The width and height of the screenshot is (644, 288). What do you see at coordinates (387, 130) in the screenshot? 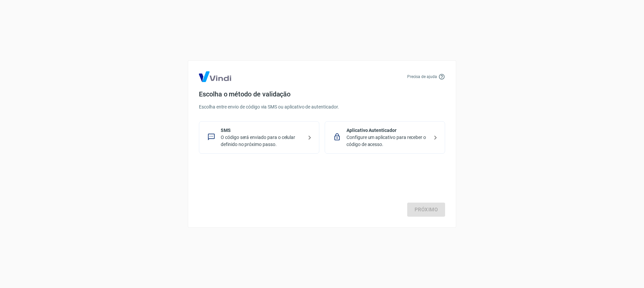
I see `p: Aplicativo Autenticador` at bounding box center [387, 130].